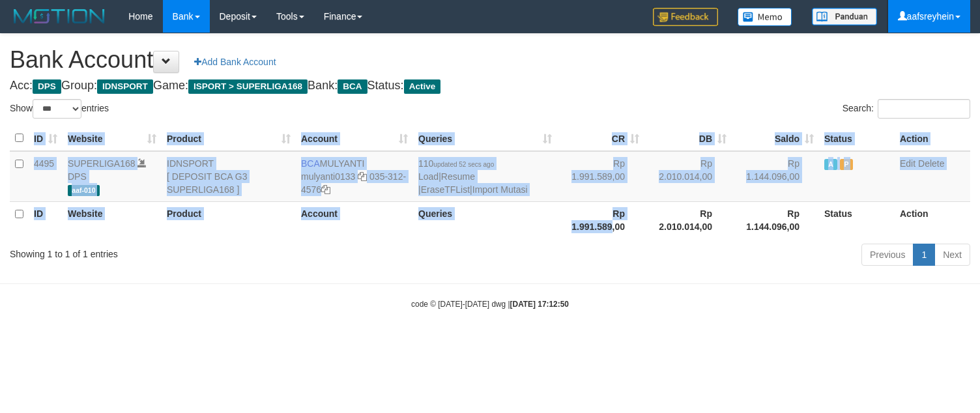 This screenshot has height=413, width=980. I want to click on th: Product: activate to sort column ascending, so click(229, 138).